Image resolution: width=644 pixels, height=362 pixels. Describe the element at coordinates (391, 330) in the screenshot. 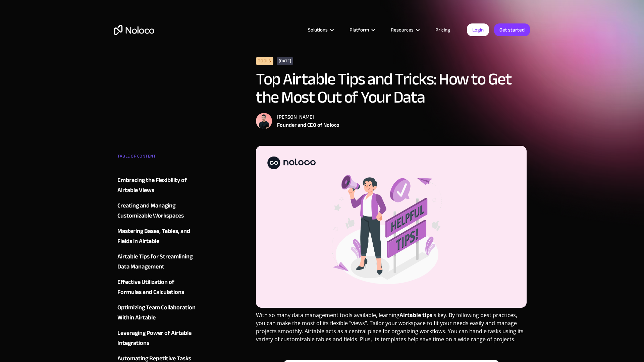

I see `p: With so many data management tools available, learning is key. By following best practices, you c...` at that location.